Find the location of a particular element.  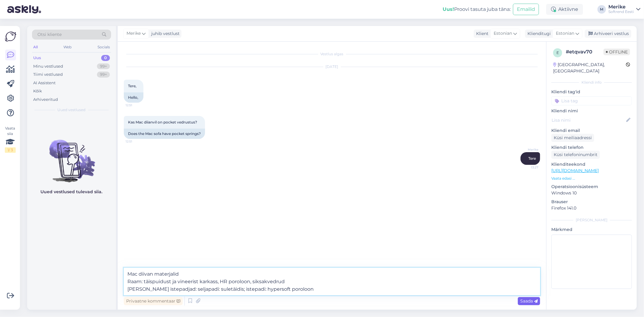

div: Merike is located at coordinates (620, 7).